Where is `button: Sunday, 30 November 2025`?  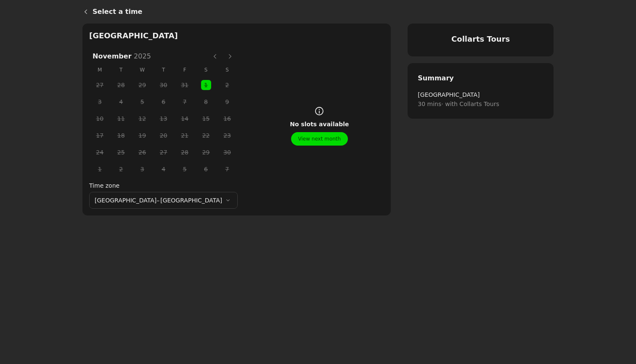 button: Sunday, 30 November 2025 is located at coordinates (227, 152).